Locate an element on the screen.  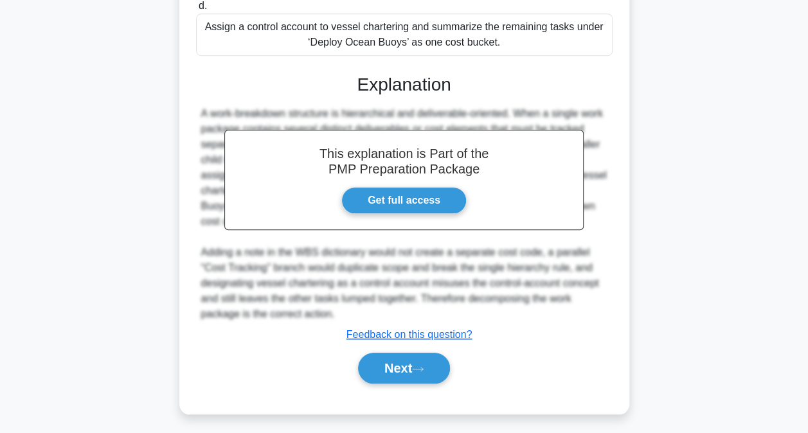
div: Assign a control account to vessel chartering and summarize the remaining tasks under ‘Deploy Oce... is located at coordinates (404, 35).